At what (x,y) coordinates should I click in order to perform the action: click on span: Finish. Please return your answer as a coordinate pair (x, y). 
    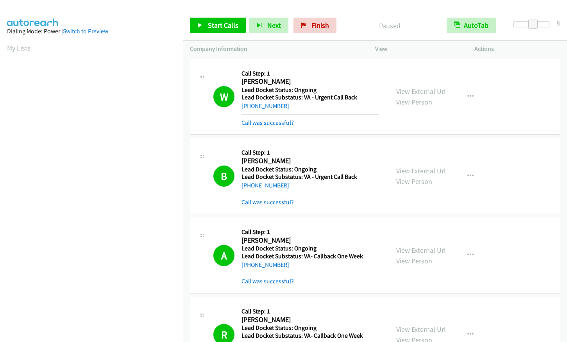
    Looking at the image, I should click on (320, 25).